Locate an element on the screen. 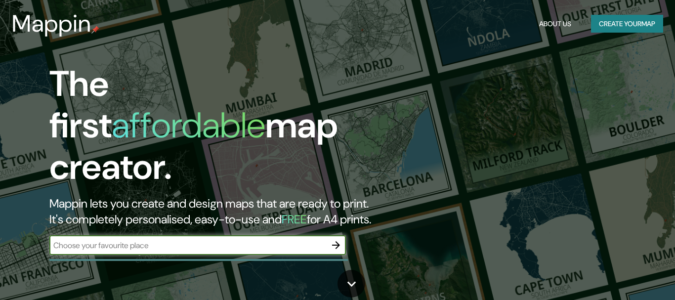 Image resolution: width=675 pixels, height=300 pixels. button: About Us is located at coordinates (555, 24).